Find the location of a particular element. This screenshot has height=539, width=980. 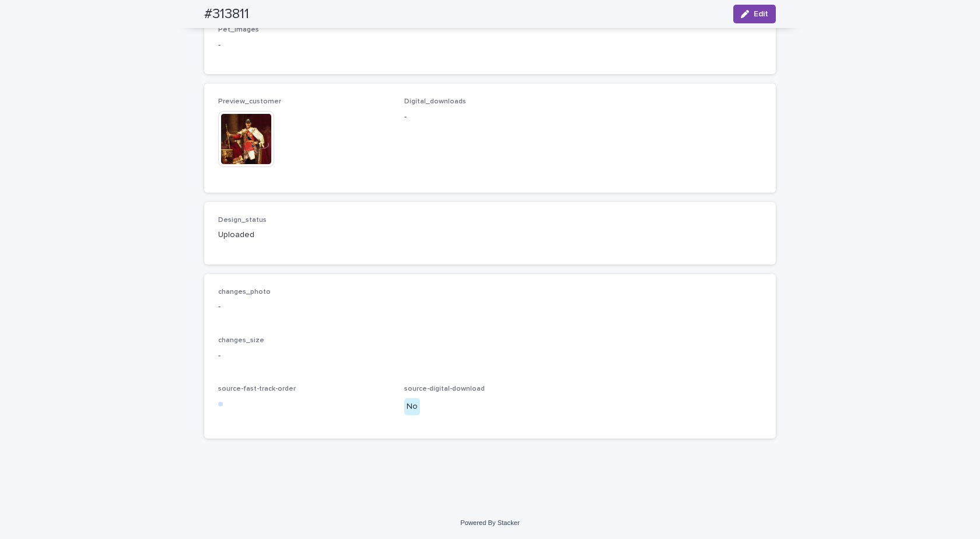

div: No is located at coordinates (411, 406).